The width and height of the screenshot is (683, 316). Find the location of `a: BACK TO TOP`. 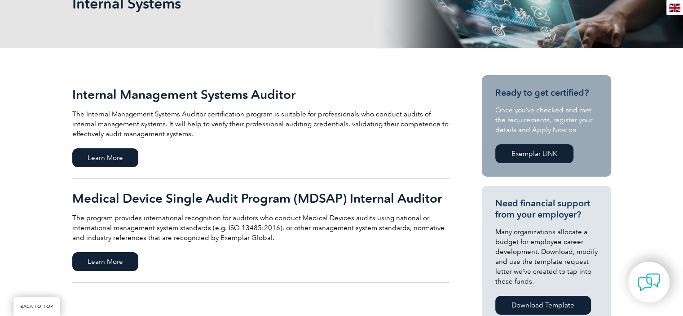

a: BACK TO TOP is located at coordinates (37, 306).